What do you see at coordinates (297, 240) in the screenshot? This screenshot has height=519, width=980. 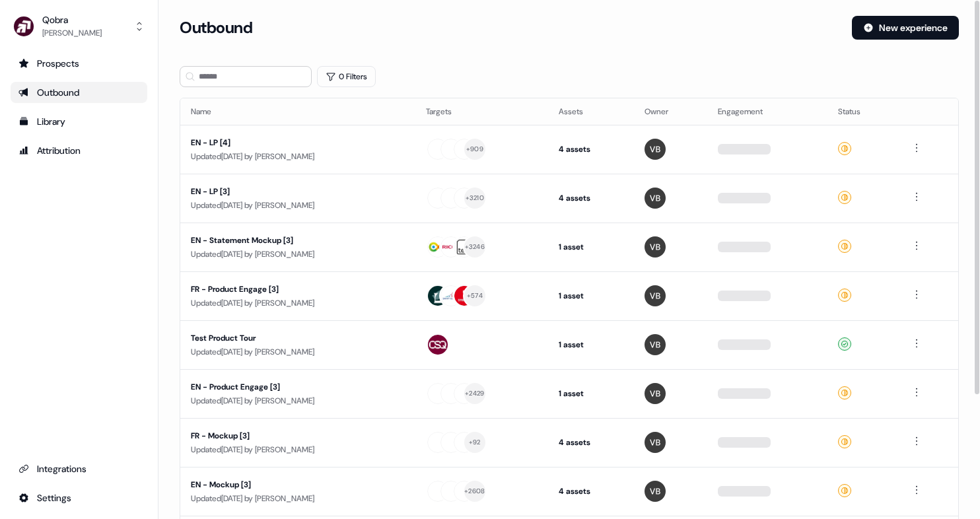 I see `div: EN - Statement Mockup [3]` at bounding box center [297, 240].